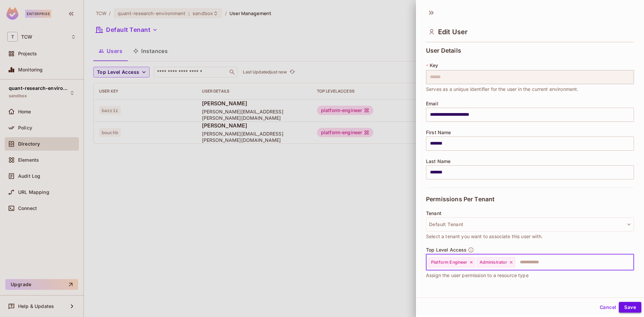  Describe the element at coordinates (432, 104) in the screenshot. I see `span: Email` at that location.